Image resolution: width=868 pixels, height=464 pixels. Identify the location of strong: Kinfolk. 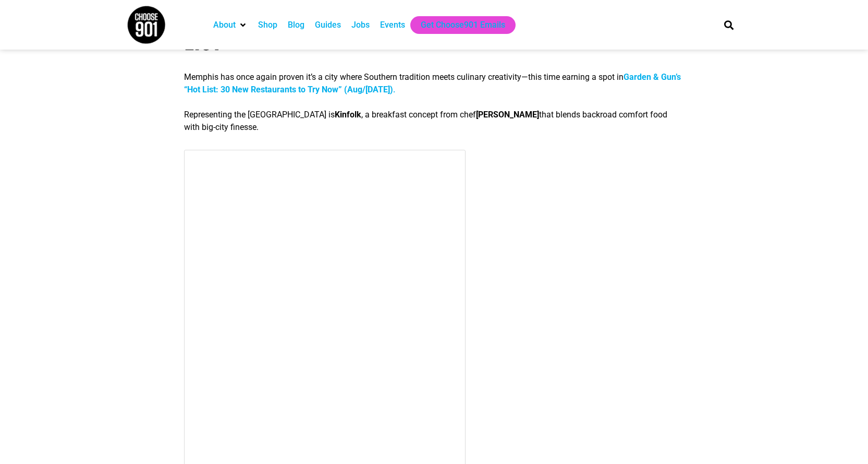
(348, 114).